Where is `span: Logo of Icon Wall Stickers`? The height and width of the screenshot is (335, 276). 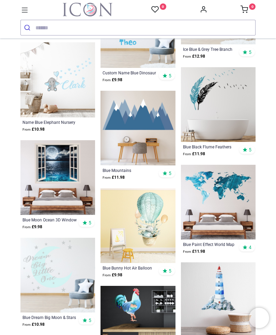 span: Logo of Icon Wall Stickers is located at coordinates (88, 10).